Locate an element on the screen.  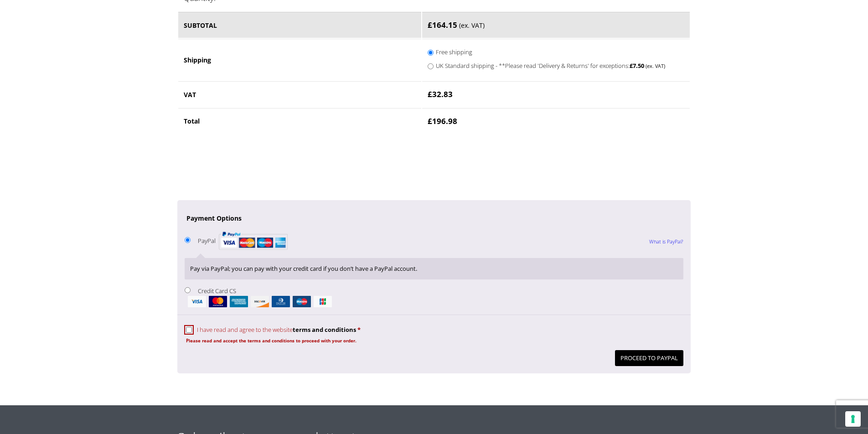
bdi: 7.50 is located at coordinates (637, 66).